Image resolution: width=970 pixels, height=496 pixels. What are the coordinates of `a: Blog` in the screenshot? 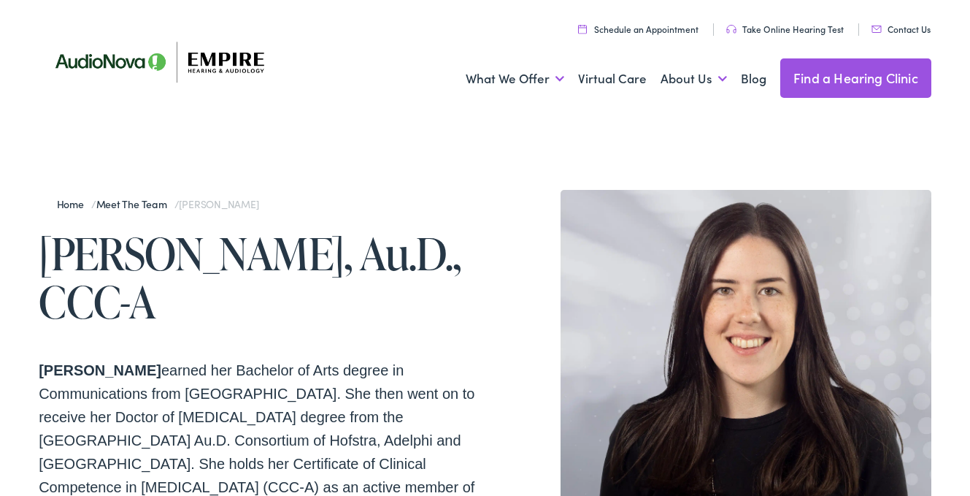 It's located at (754, 79).